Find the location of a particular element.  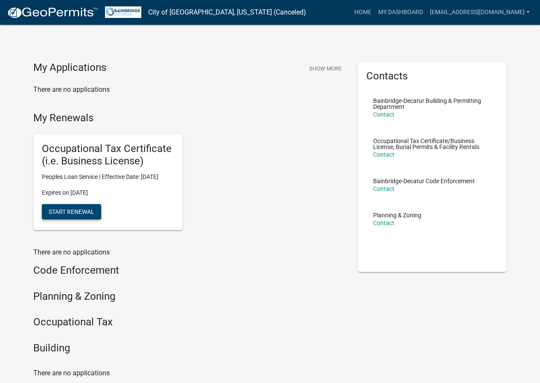

h5: Occupational Tax Certificate (i.e. Business License) is located at coordinates (108, 155).